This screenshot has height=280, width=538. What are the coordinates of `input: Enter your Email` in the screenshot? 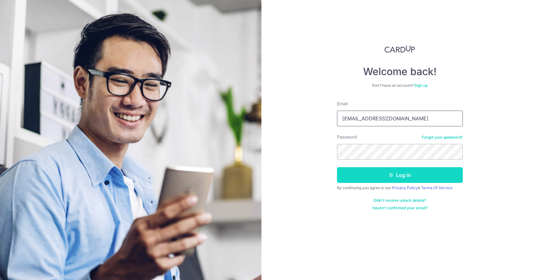 It's located at (400, 119).